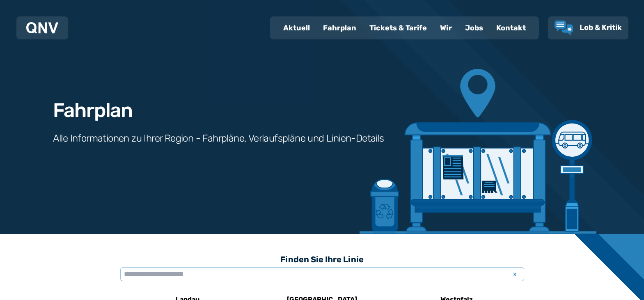 The width and height of the screenshot is (644, 300). Describe the element at coordinates (474, 28) in the screenshot. I see `div: Jobs` at that location.